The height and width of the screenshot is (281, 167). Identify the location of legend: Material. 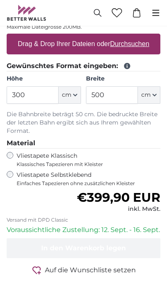
(83, 143).